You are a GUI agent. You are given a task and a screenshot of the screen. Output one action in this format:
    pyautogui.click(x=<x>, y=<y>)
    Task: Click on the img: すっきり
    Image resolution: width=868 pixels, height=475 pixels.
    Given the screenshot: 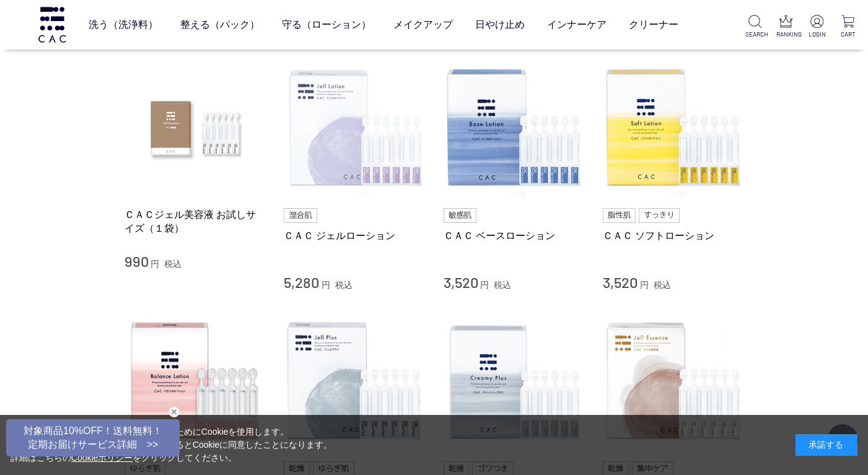 What is the action you would take?
    pyautogui.click(x=659, y=216)
    